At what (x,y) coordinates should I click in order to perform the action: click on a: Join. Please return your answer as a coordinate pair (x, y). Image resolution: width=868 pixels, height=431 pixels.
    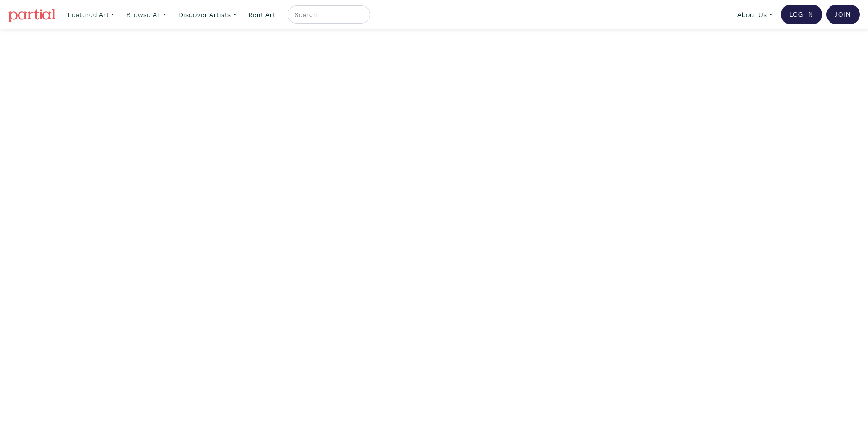
    Looking at the image, I should click on (843, 15).